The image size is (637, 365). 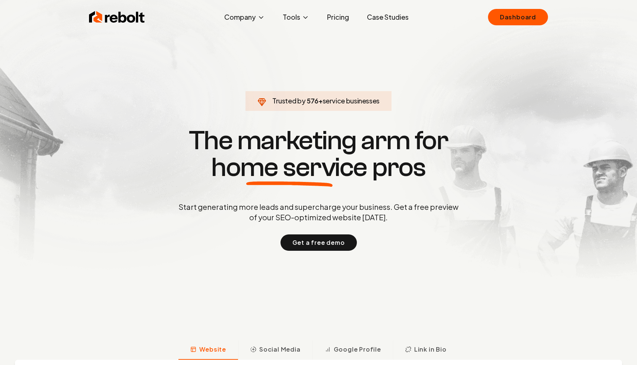 What do you see at coordinates (312, 101) in the screenshot?
I see `span: 576` at bounding box center [312, 101].